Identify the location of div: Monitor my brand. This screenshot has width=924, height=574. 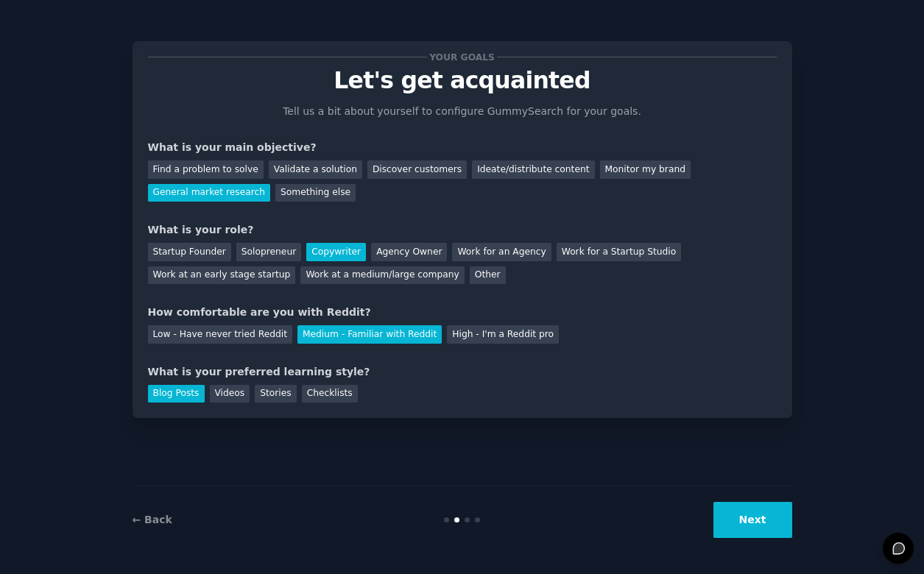
(645, 169).